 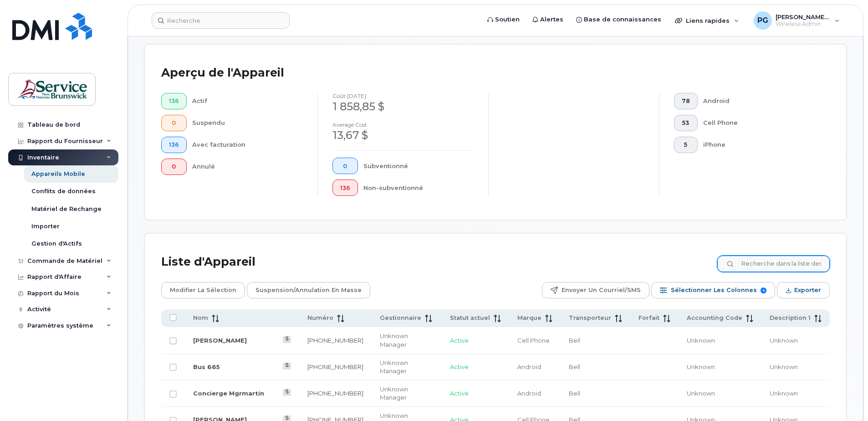 I want to click on div: 13,67 $, so click(x=403, y=135).